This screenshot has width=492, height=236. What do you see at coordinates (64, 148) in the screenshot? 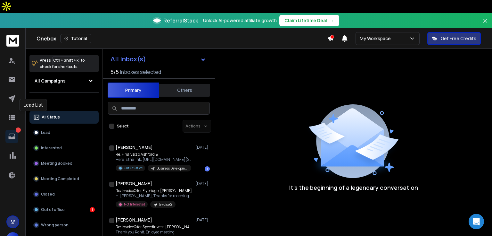
I see `button: Interested` at bounding box center [64, 148].